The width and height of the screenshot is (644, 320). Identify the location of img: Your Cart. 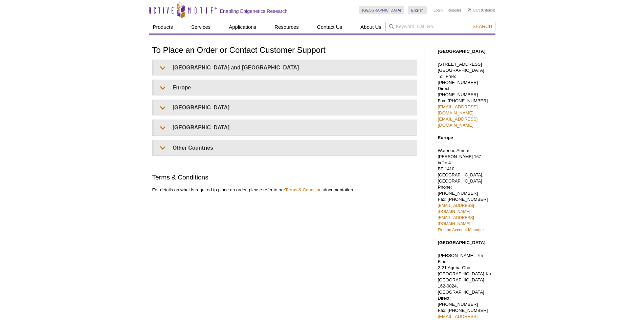
(469, 10).